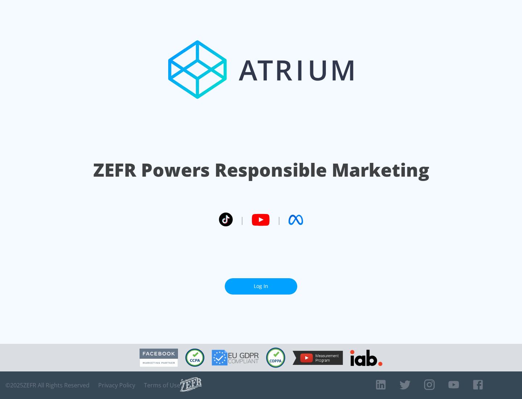  What do you see at coordinates (366, 358) in the screenshot?
I see `img: IAB` at bounding box center [366, 358].